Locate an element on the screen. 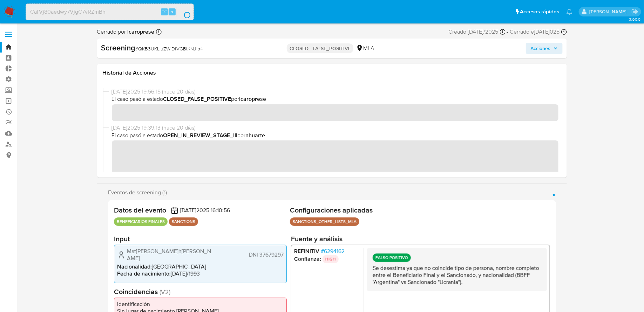  div: MLA is located at coordinates (365, 49).